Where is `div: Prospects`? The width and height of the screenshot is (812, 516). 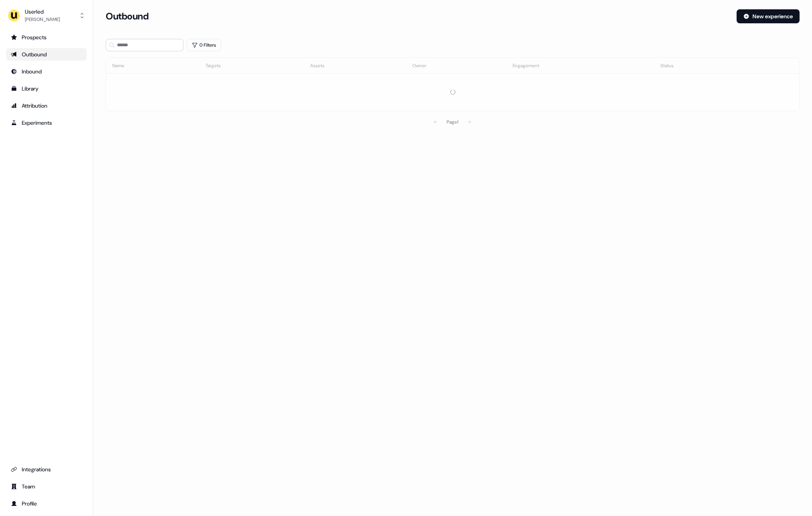 div: Prospects is located at coordinates (46, 37).